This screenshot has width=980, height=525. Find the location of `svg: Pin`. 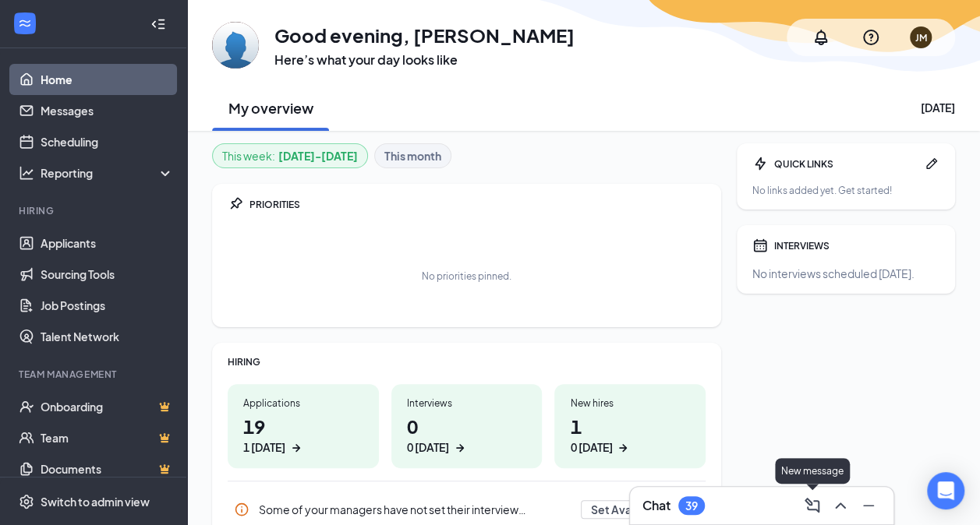

svg: Pin is located at coordinates (235, 204).